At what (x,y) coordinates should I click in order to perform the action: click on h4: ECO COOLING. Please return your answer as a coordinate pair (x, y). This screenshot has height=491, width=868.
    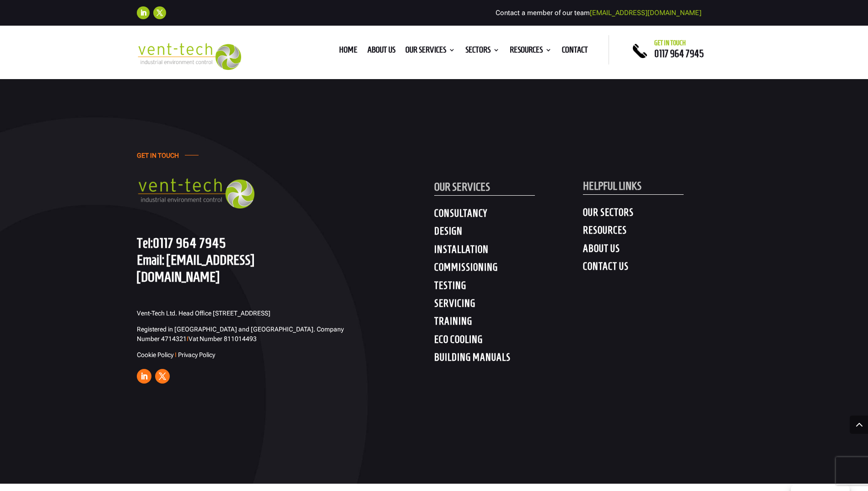
    Looking at the image, I should click on (508, 341).